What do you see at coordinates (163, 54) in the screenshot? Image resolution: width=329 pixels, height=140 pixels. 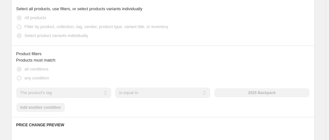 I see `div: Product filters` at bounding box center [163, 54].